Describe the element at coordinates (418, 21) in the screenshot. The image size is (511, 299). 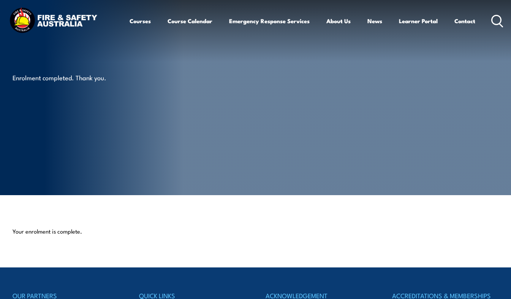
I see `a: Learner Portal` at that location.